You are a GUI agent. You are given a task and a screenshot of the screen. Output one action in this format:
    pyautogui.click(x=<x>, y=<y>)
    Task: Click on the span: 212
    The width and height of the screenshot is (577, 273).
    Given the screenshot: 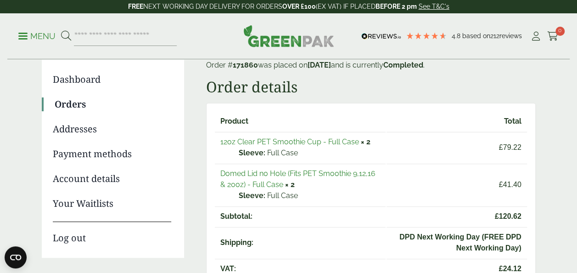 What is the action you would take?
    pyautogui.click(x=495, y=36)
    